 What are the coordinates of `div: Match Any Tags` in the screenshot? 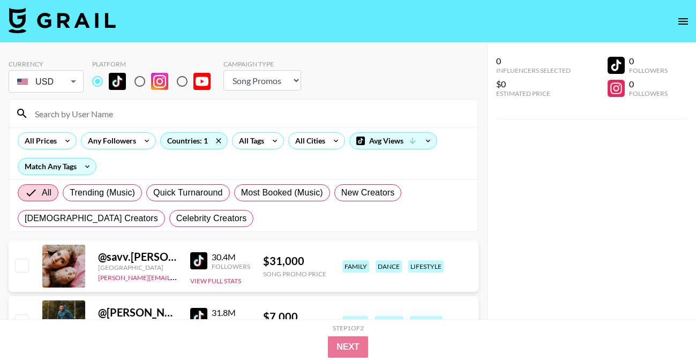 It's located at (57, 167).